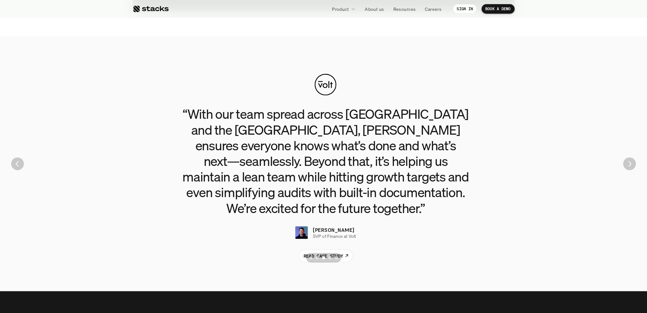 Image resolution: width=647 pixels, height=313 pixels. What do you see at coordinates (18, 164) in the screenshot?
I see `img: Back Arrow` at bounding box center [18, 164].